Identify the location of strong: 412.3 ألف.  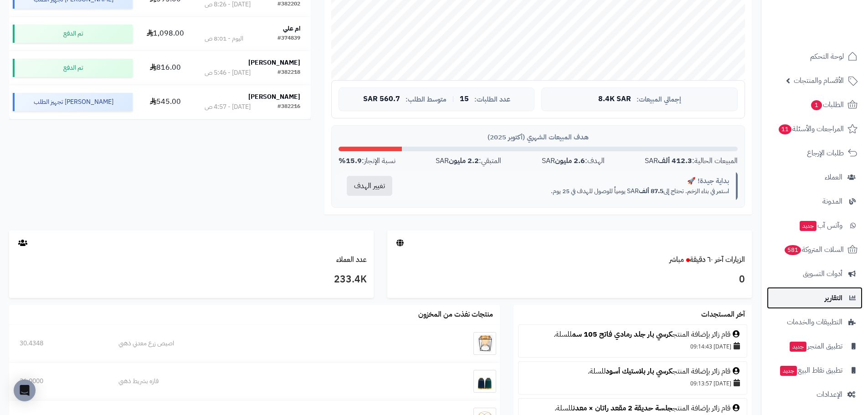
(675, 161).